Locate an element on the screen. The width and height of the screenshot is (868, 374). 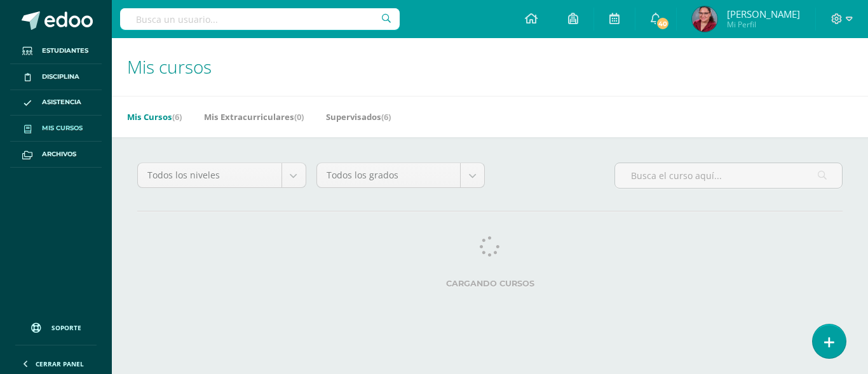
a: Todos los grados is located at coordinates (401, 175).